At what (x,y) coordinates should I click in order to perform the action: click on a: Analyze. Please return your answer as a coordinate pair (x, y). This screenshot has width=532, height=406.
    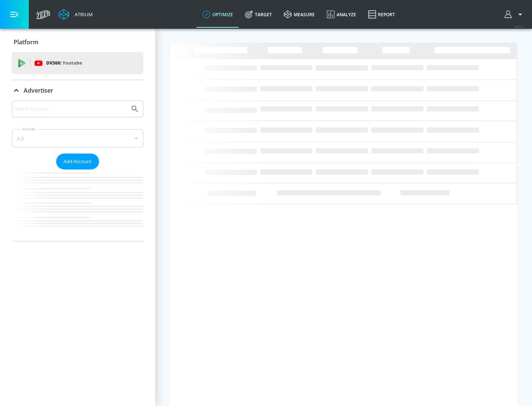
    Looking at the image, I should click on (342, 14).